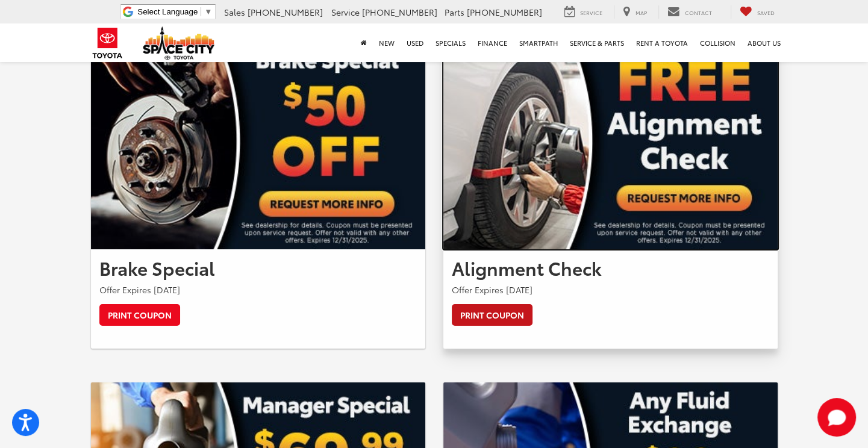  Describe the element at coordinates (387, 43) in the screenshot. I see `a: New` at that location.